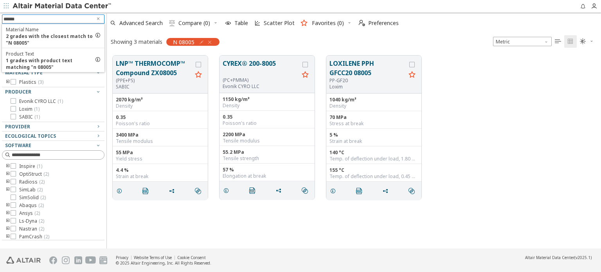 The width and height of the screenshot is (601, 272). Describe the element at coordinates (32, 197) in the screenshot. I see `span: SimSolid` at that location.